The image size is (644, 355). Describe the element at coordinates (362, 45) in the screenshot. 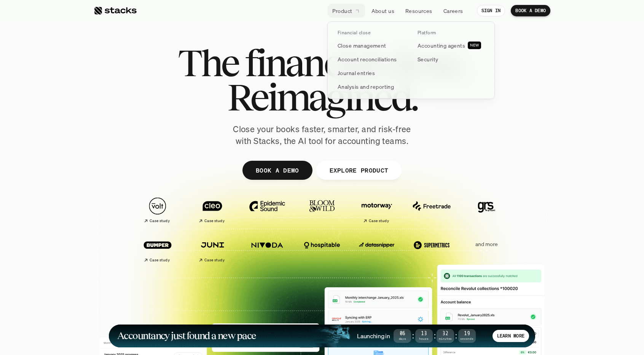

I see `p: Close management` at that location.